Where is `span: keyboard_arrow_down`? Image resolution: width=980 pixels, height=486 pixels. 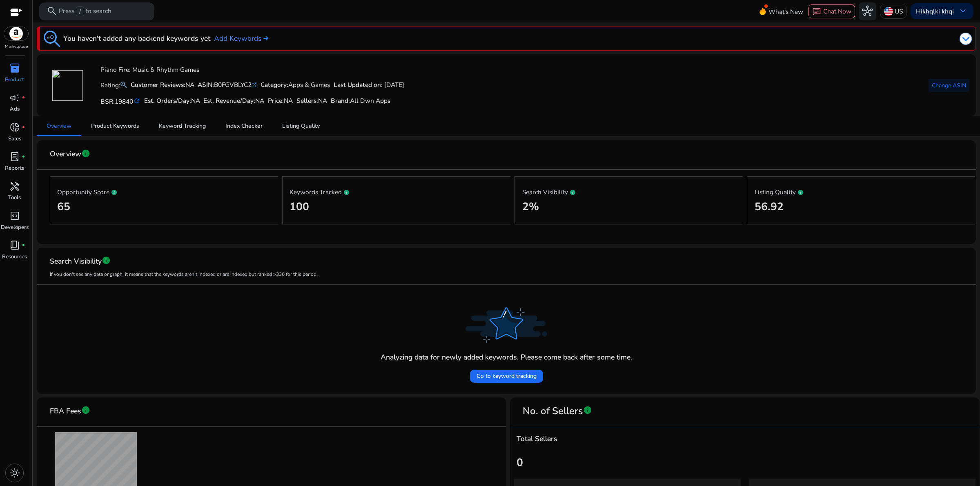 span: keyboard_arrow_down is located at coordinates (963, 11).